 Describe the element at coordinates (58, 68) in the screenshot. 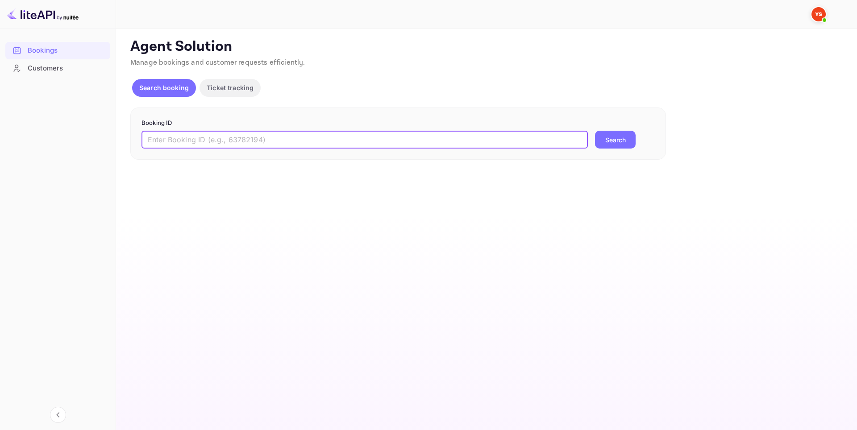

I see `a: Customers` at that location.